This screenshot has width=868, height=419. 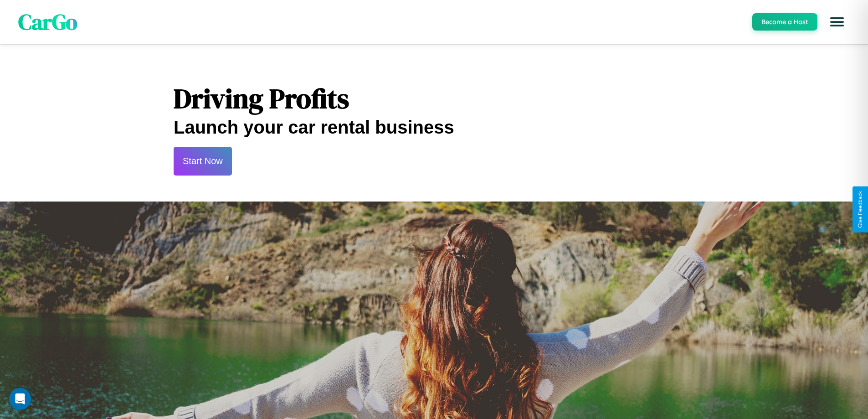 What do you see at coordinates (434, 98) in the screenshot?
I see `h1: Driving Profits` at bounding box center [434, 98].